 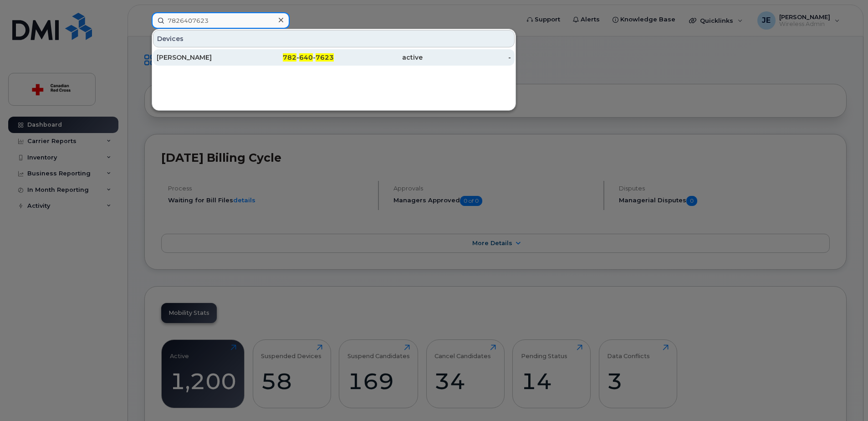 What do you see at coordinates (325, 57) in the screenshot?
I see `span: 7623` at bounding box center [325, 57].